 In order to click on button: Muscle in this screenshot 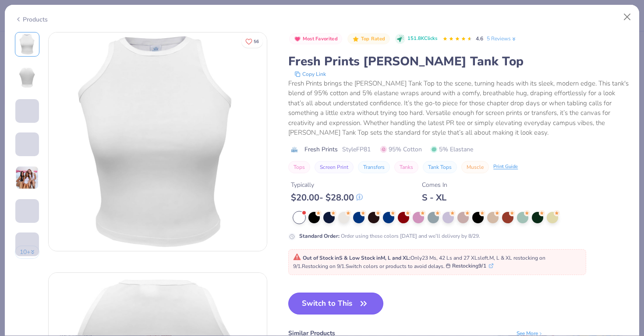, I will do `click(475, 167)`.